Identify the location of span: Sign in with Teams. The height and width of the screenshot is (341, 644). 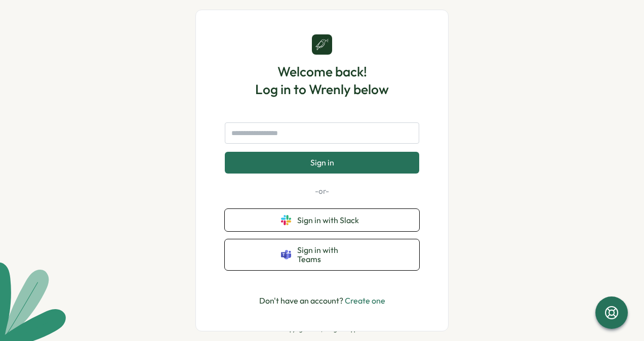
(330, 254).